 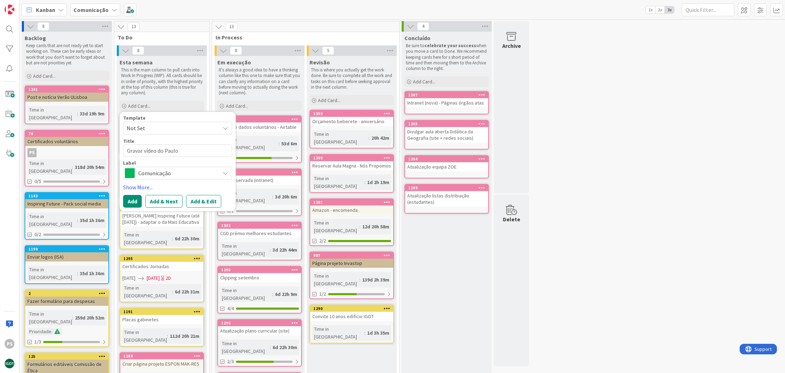 What do you see at coordinates (187, 238) in the screenshot?
I see `div: 6d 22h 30m` at bounding box center [187, 238].